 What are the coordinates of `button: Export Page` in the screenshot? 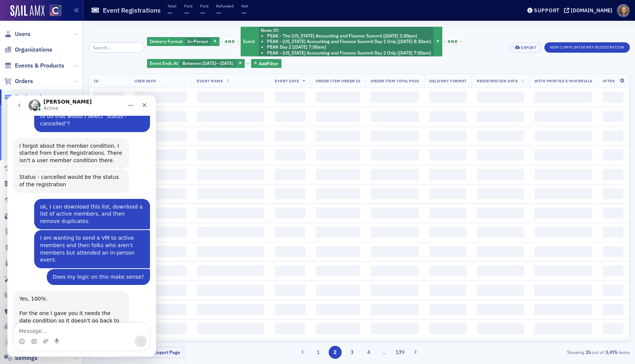 It's located at (163, 353).